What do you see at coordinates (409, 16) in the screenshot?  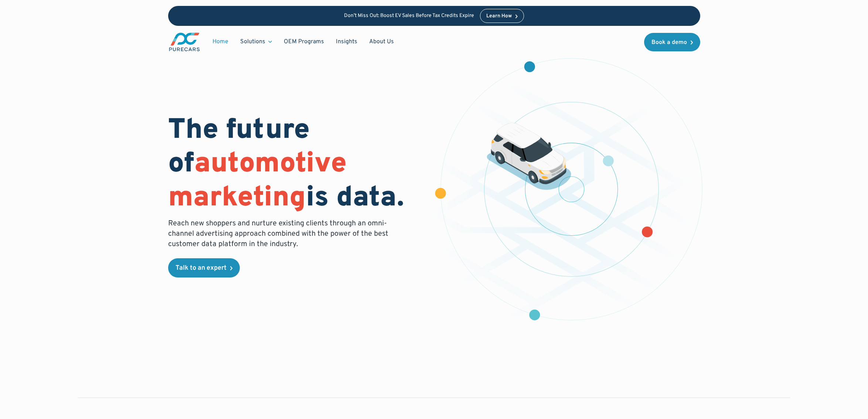 I see `p: Don’t Miss Out: Boost EV Sales Before Tax Credits Expire` at bounding box center [409, 16].